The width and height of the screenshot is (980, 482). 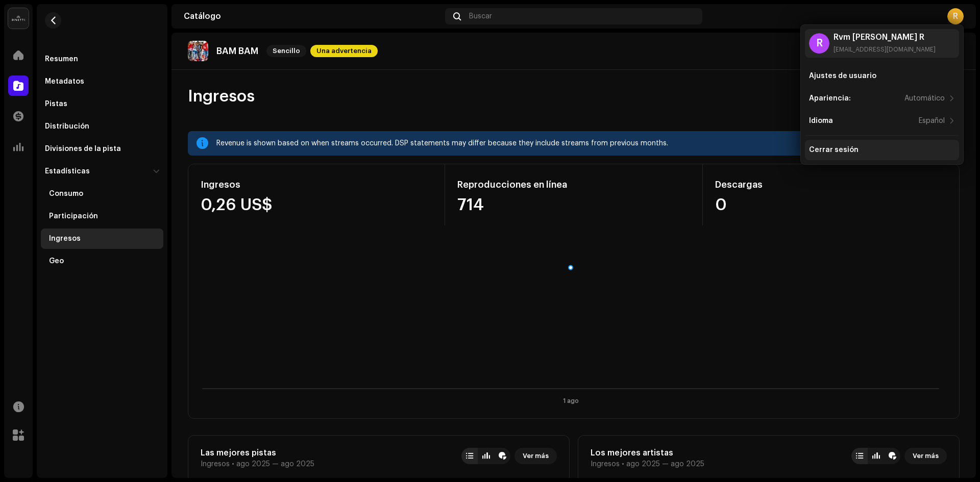 I want to click on div: Apariencia:, so click(x=831, y=98).